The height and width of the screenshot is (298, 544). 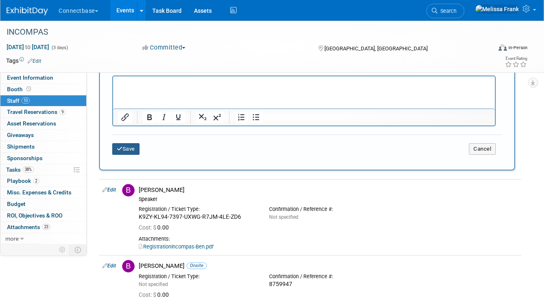 I want to click on div: Attachments:, so click(x=328, y=239).